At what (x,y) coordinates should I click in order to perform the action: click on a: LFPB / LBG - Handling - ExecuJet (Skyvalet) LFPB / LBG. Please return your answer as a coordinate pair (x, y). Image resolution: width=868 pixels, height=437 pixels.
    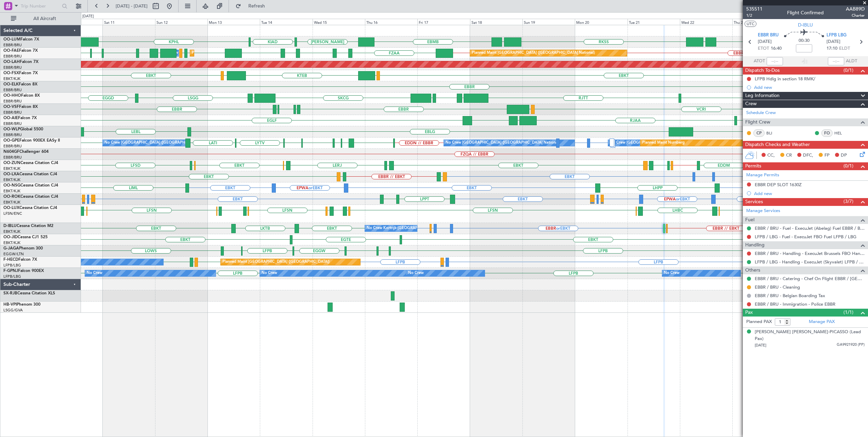
    Looking at the image, I should click on (809, 262).